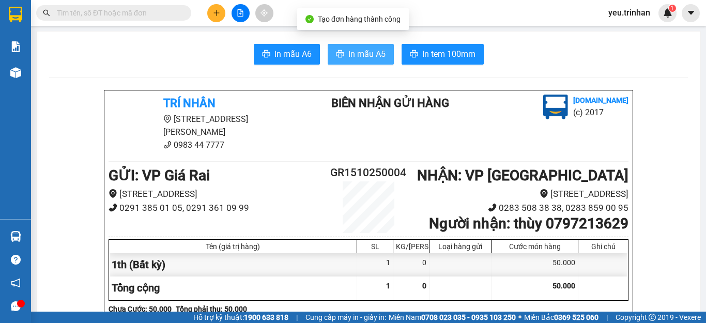 Image resolution: width=706 pixels, height=323 pixels. Describe the element at coordinates (16, 14) in the screenshot. I see `img: logo-vxr` at that location.